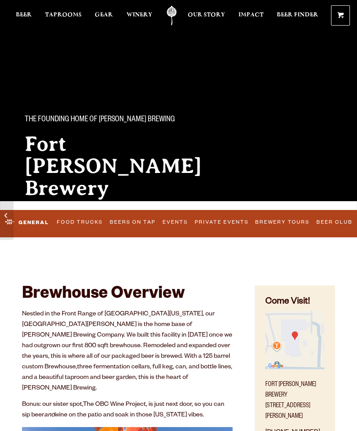  What do you see at coordinates (283, 222) in the screenshot?
I see `a: Brewery Tours` at bounding box center [283, 222].